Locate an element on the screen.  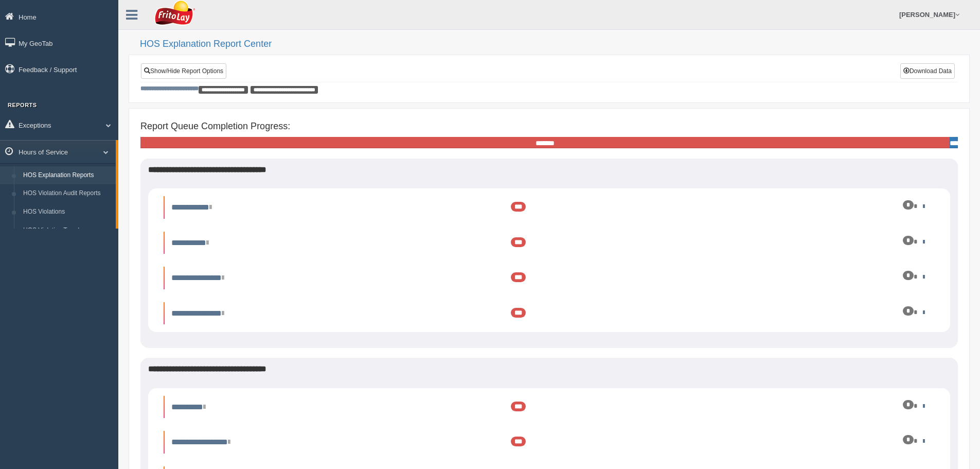
a: HOS Explanation Reports is located at coordinates (67, 175).